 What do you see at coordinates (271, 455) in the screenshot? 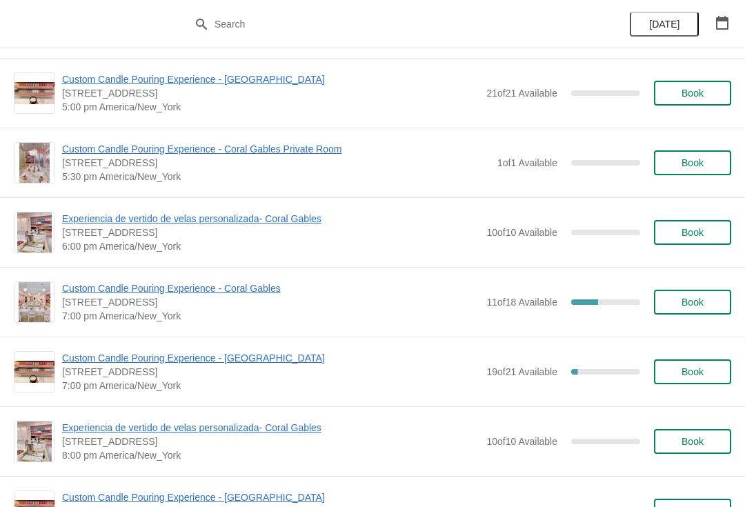
I see `span: 8:00 pm America/New_York` at bounding box center [271, 455].